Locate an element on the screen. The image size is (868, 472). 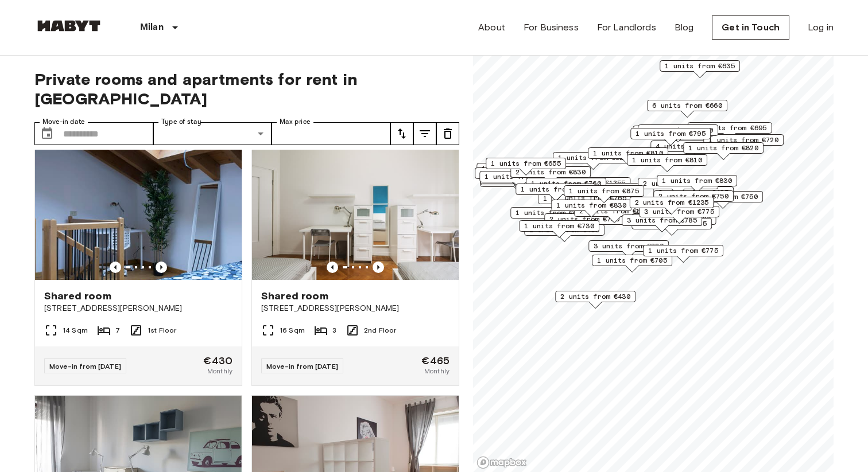
span: 2 units from €1235 is located at coordinates (672, 202).